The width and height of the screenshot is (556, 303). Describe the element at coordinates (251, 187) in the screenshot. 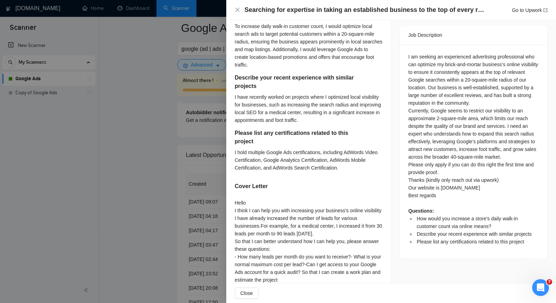

I see `h5: Cover Letter` at that location.